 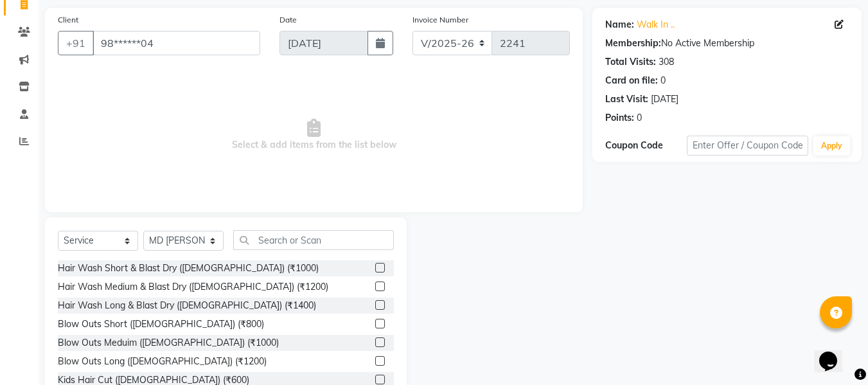 I want to click on button: Apply, so click(x=832, y=146).